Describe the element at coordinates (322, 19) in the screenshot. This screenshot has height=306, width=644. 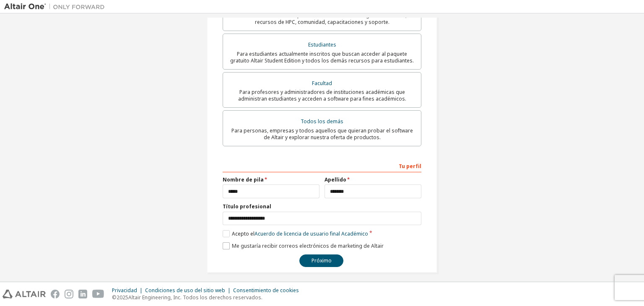
I see `font: Para clientes existentes que buscan acceder a descargas de software, recursos de HPC, comunidad, ...` at that location.